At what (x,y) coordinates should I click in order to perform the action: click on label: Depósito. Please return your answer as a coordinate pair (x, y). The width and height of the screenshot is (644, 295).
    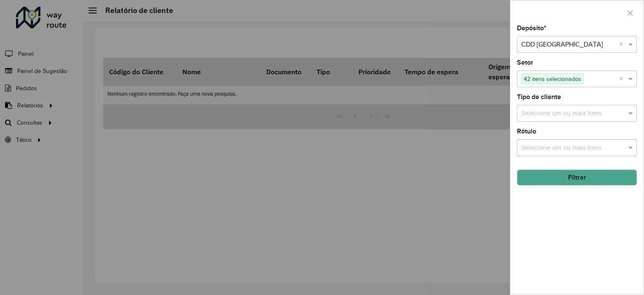
    Looking at the image, I should click on (532, 28).